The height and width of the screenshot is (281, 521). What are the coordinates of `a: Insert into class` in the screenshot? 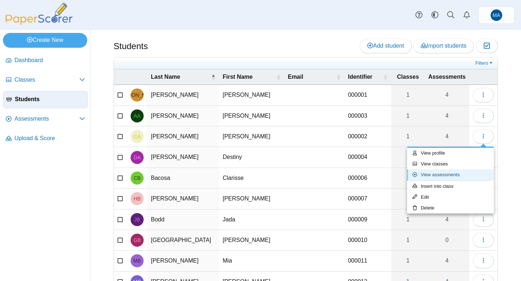 It's located at (450, 187).